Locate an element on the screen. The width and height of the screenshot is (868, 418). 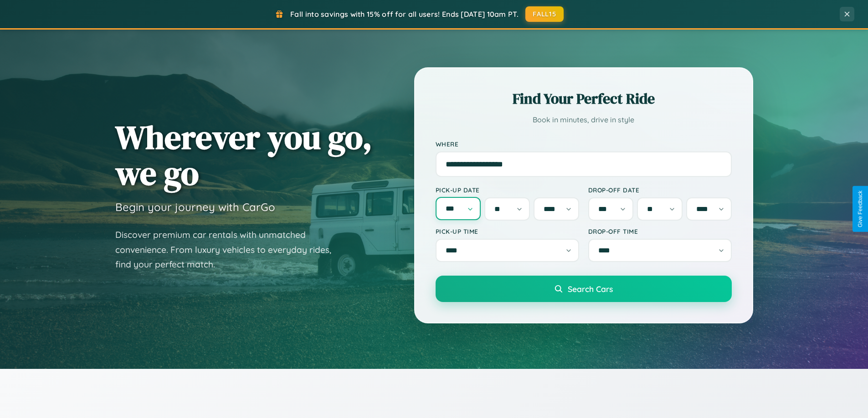
h3: Begin your journey with CarGo is located at coordinates (195, 207).